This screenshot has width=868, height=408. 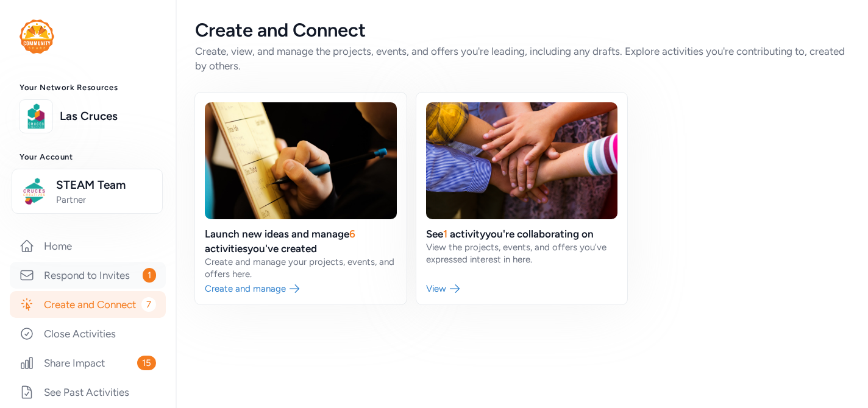 I want to click on button: STEAM TeamPartner, so click(x=87, y=191).